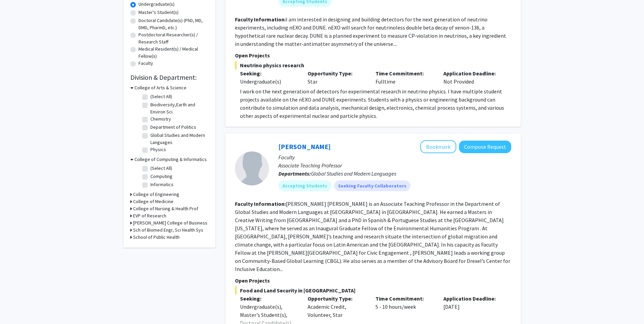 The image size is (644, 324). I want to click on p: Faculty, so click(395, 157).